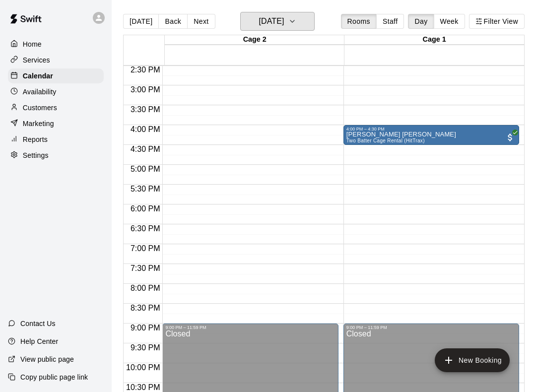  I want to click on span: 7:00 PM, so click(146, 248).